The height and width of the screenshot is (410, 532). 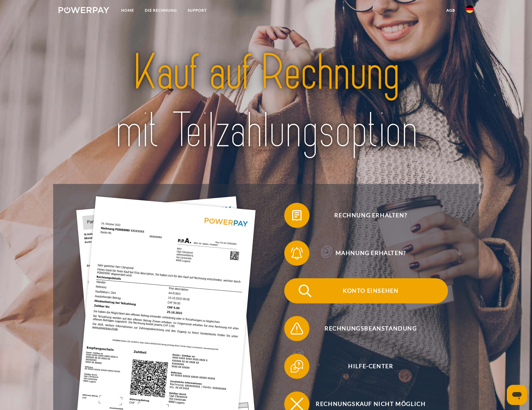 What do you see at coordinates (450, 10) in the screenshot?
I see `a: agb` at bounding box center [450, 10].